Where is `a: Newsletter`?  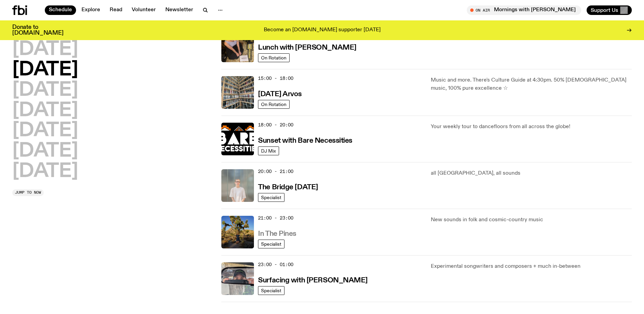 a: Newsletter is located at coordinates (179, 10).